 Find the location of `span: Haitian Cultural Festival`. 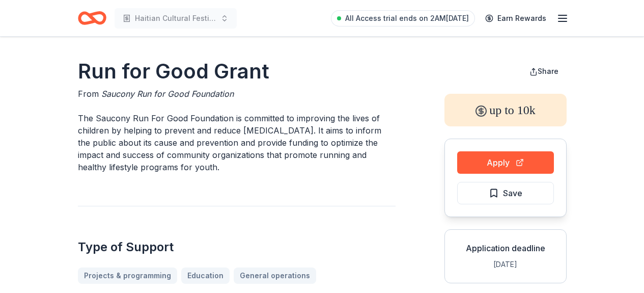

span: Haitian Cultural Festival is located at coordinates (176, 18).